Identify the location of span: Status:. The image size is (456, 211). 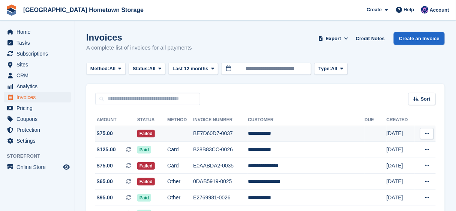
(141, 69).